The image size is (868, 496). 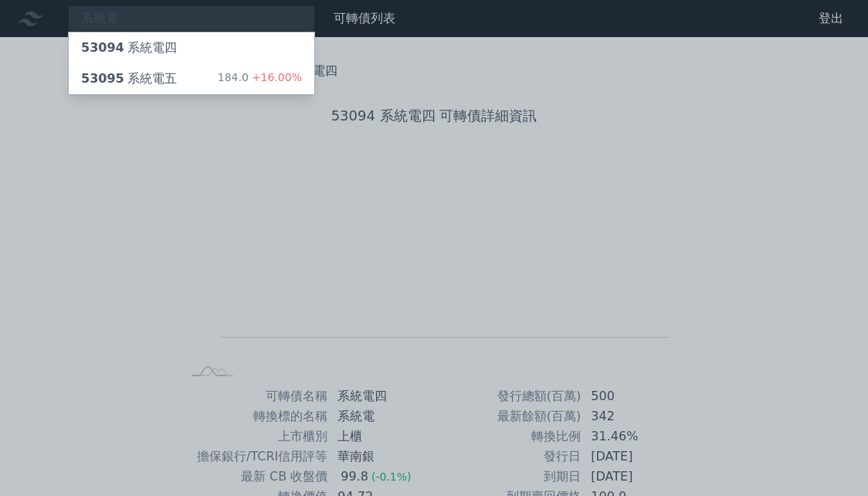 I want to click on a: 53095系統電五 184.0+16.00%, so click(x=192, y=78).